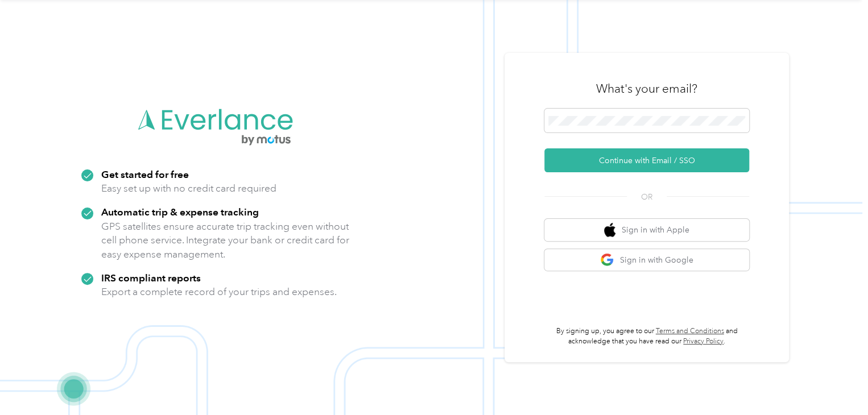 This screenshot has height=415, width=868. I want to click on a: Privacy Policy, so click(703, 341).